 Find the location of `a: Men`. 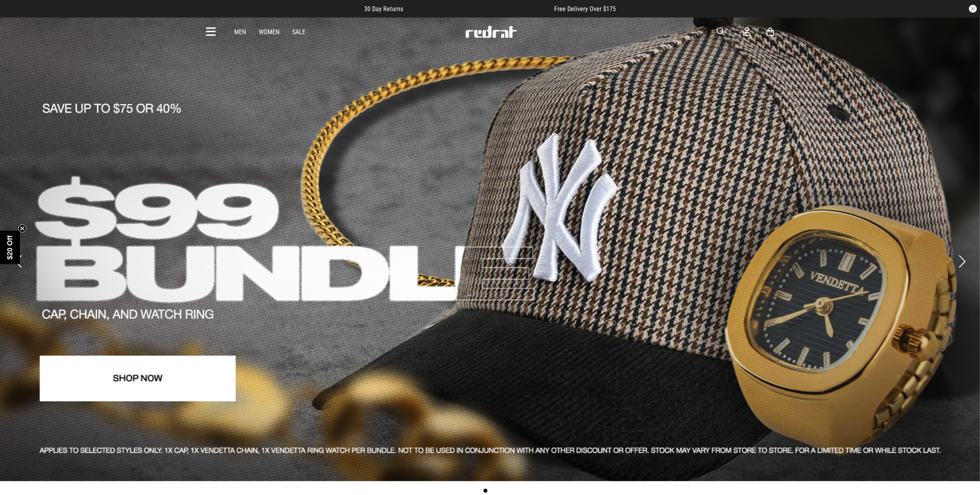

a: Men is located at coordinates (240, 31).